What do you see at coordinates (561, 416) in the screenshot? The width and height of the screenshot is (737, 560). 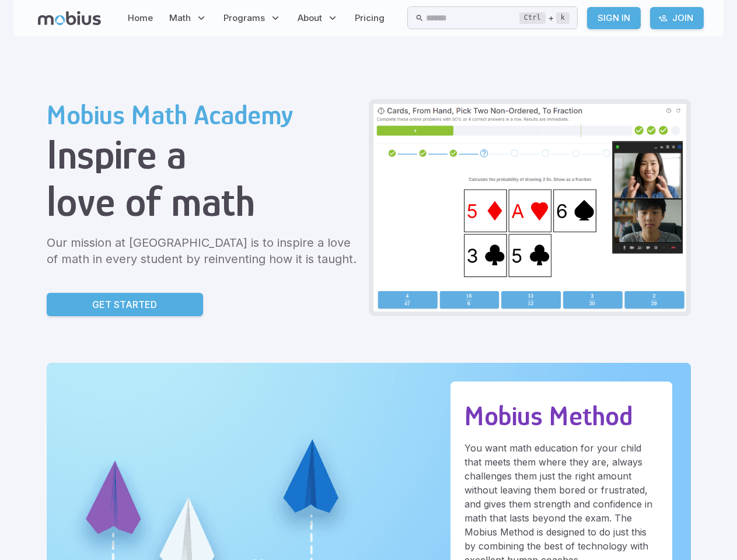 I see `h2: Mobius Method` at bounding box center [561, 416].